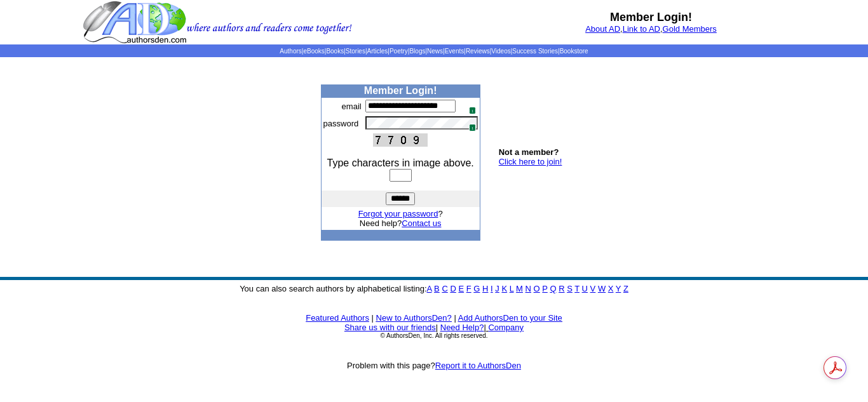  What do you see at coordinates (341, 123) in the screenshot?
I see `font: password` at bounding box center [341, 123].